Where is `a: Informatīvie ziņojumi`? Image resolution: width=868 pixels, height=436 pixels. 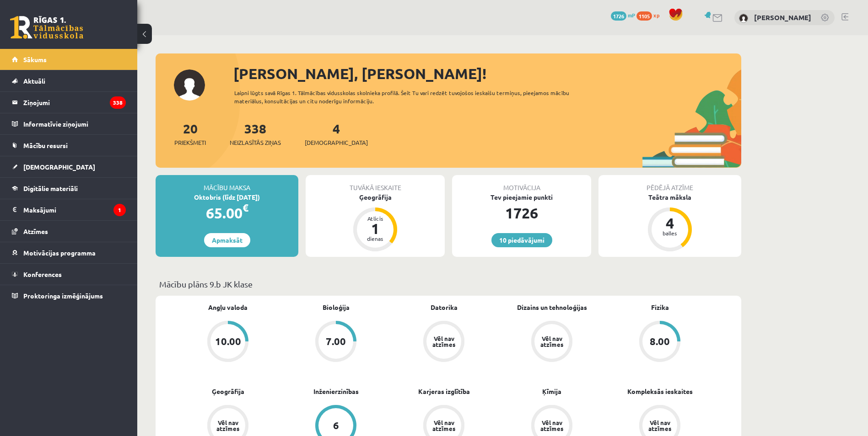 a: Informatīvie ziņojumi is located at coordinates (68, 124).